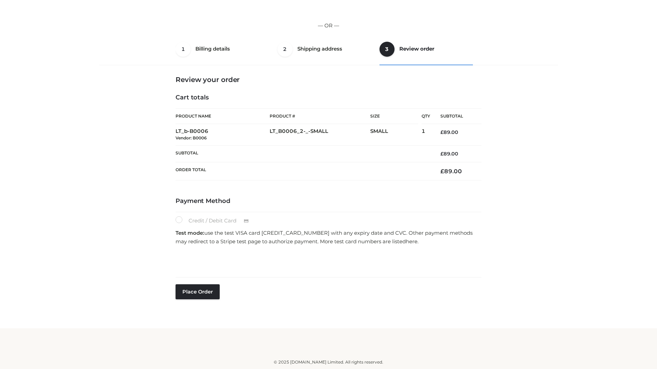  I want to click on th: Order Total, so click(303, 171).